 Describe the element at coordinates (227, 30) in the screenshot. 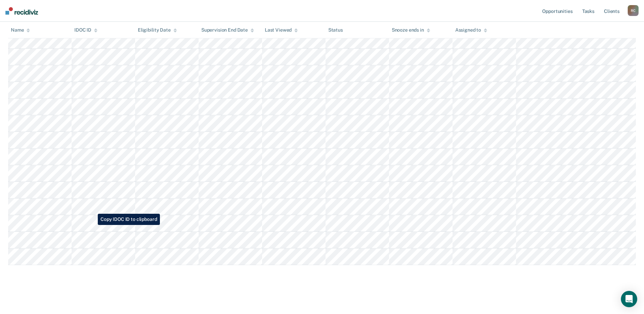

I see `div: Supervision End Date` at that location.